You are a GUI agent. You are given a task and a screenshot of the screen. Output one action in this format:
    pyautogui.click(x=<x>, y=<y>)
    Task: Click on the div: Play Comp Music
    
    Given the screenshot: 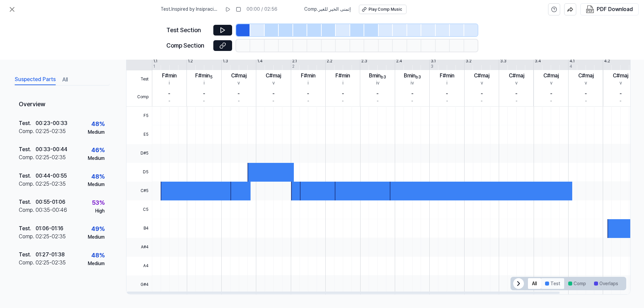 What is the action you would take?
    pyautogui.click(x=385, y=10)
    